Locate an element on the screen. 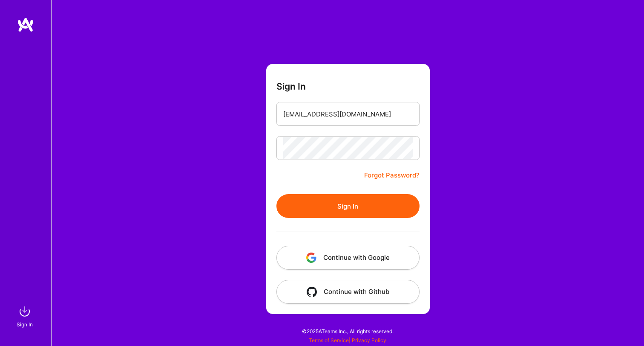  button: Sign In is located at coordinates (348, 206).